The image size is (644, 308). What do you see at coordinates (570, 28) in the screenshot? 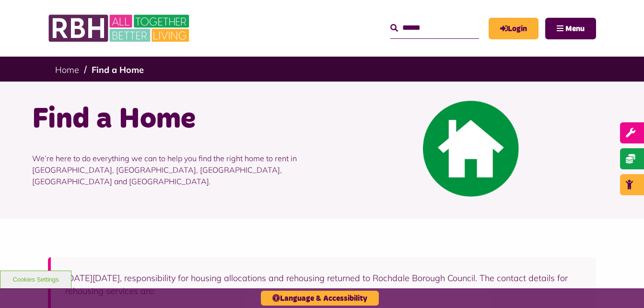
I see `button: Navigation` at bounding box center [570, 28].